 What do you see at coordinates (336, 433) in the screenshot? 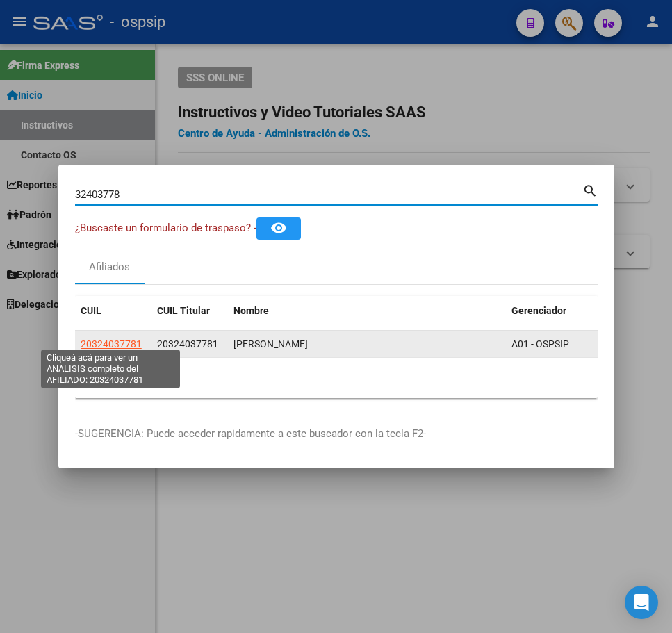
I see `p: -SUGERENCIA: Puede acceder rapidamente a este buscador con la tecla F2-` at bounding box center [336, 433].